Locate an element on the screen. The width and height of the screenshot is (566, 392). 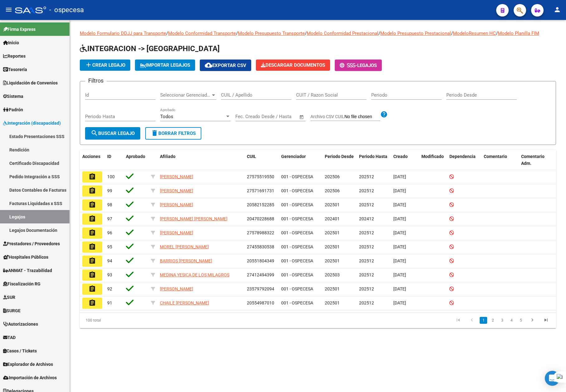
span: Modificado is located at coordinates (433, 157).